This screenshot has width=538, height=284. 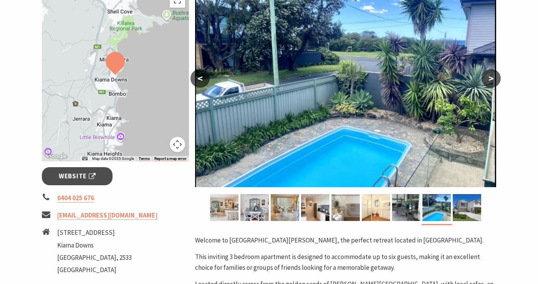 I want to click on a: 0404 025 676, so click(x=76, y=198).